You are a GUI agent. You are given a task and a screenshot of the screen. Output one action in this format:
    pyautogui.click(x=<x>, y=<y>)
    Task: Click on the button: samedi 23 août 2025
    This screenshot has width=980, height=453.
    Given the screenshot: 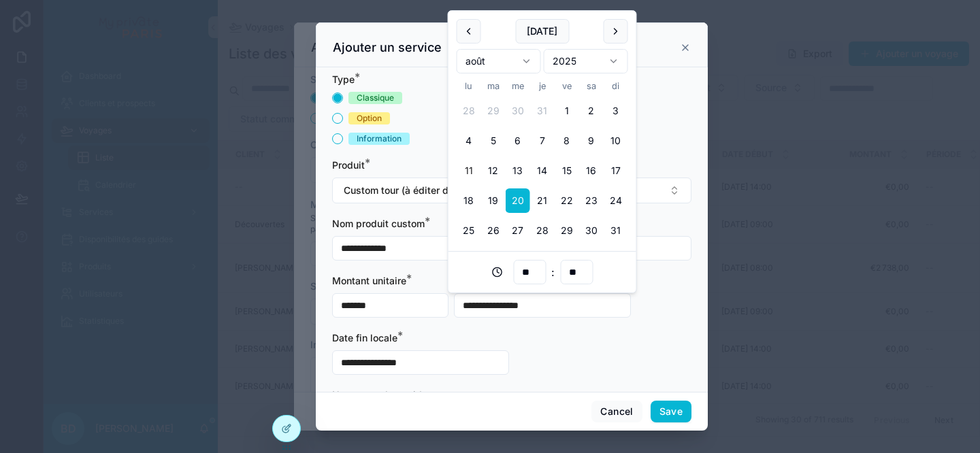 What is the action you would take?
    pyautogui.click(x=592, y=201)
    